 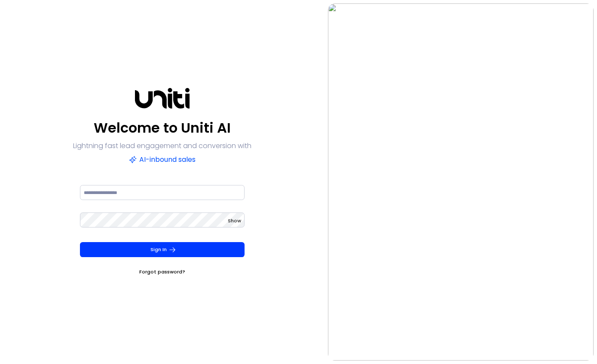 I want to click on span: Show, so click(x=234, y=221).